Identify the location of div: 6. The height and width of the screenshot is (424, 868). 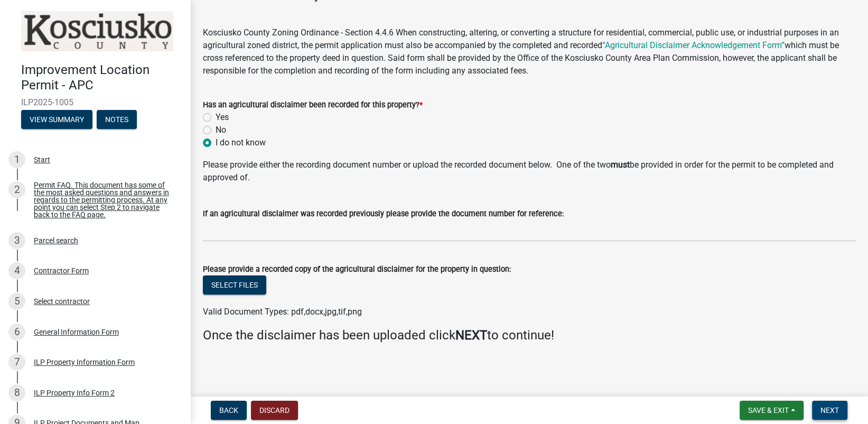
(17, 332).